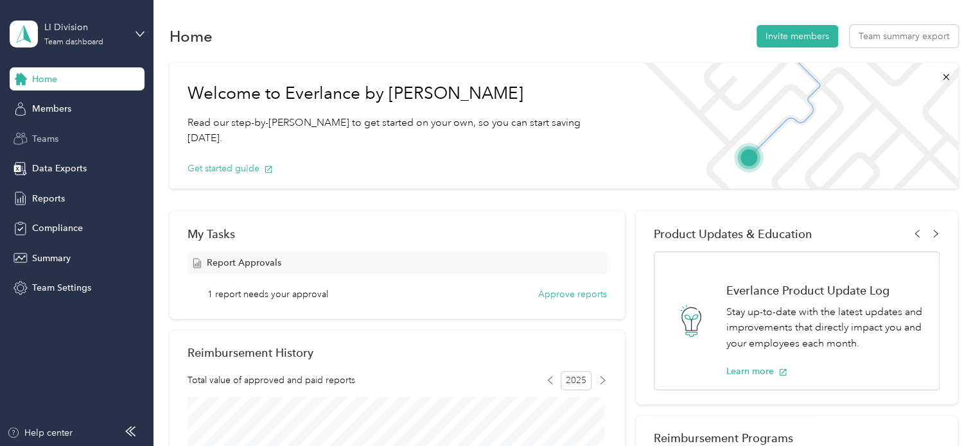 This screenshot has width=980, height=446. Describe the element at coordinates (826, 290) in the screenshot. I see `h1: Everlance Product Update Log` at that location.